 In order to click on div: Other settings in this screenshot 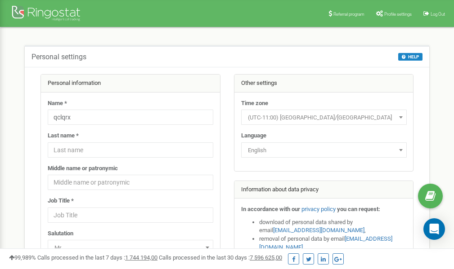, I will do `click(324, 84)`.